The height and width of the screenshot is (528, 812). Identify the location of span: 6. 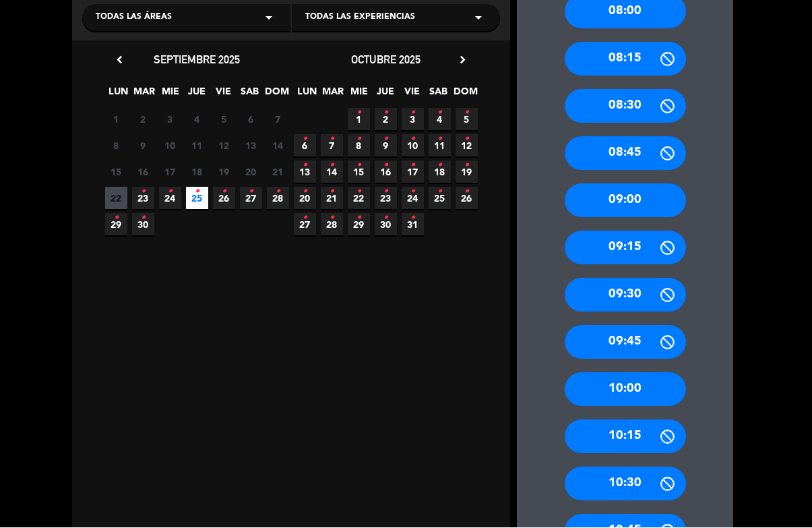
(305, 146).